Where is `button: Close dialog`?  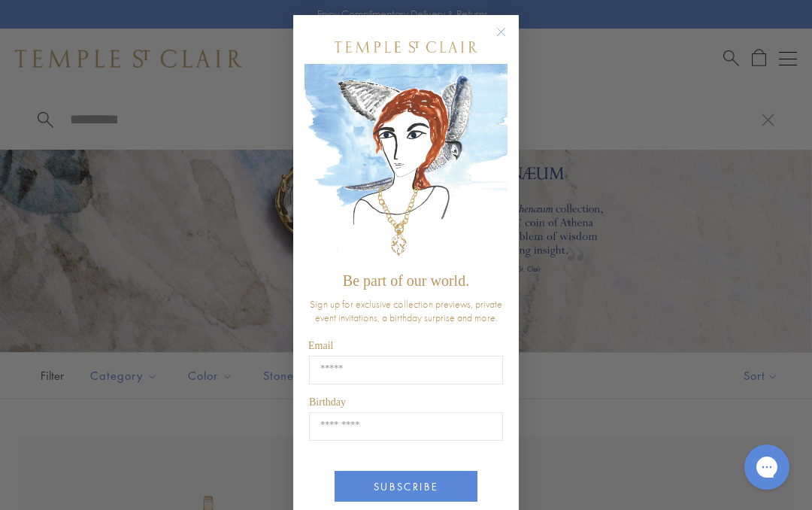 button: Close dialog is located at coordinates (508, 39).